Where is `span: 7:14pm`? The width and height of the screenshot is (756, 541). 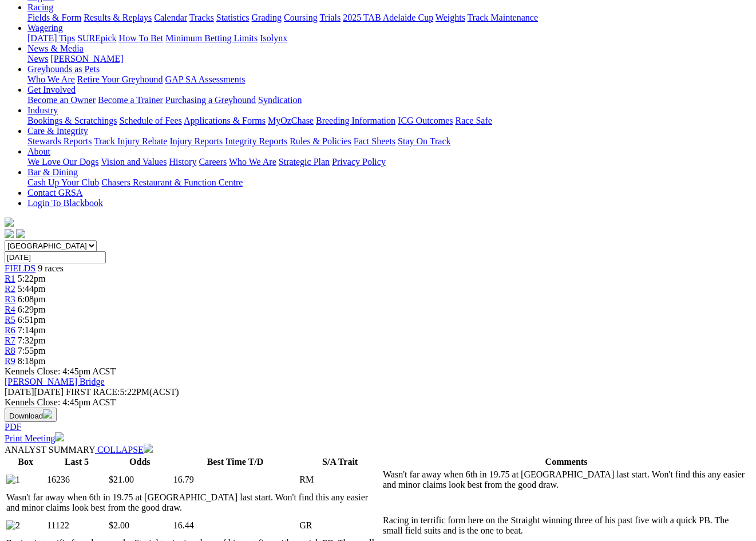
span: 7:14pm is located at coordinates (31, 330).